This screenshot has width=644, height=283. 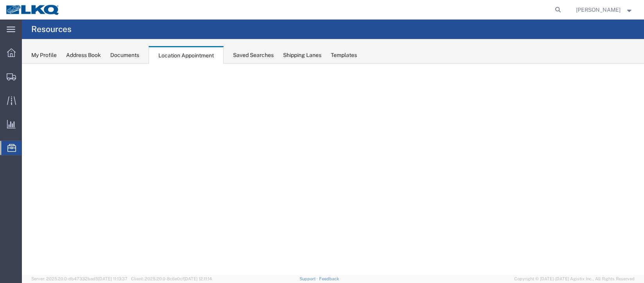 I want to click on span: Client: 2025.20.0-8c6e0cf, so click(x=171, y=279).